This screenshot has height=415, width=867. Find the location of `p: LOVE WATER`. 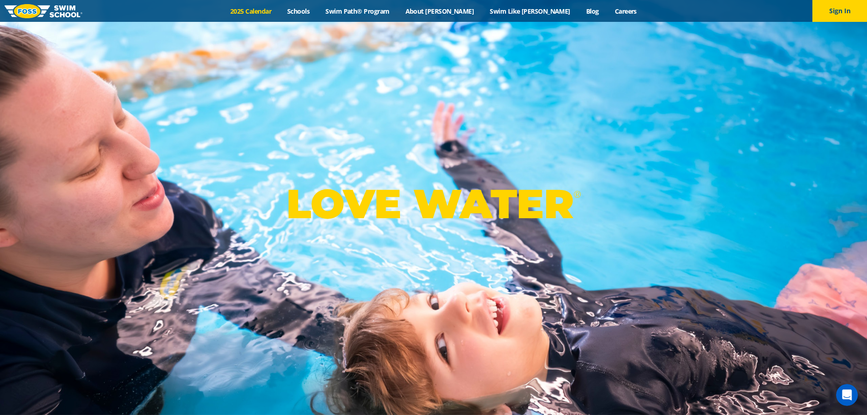

p: LOVE WATER is located at coordinates (434, 204).